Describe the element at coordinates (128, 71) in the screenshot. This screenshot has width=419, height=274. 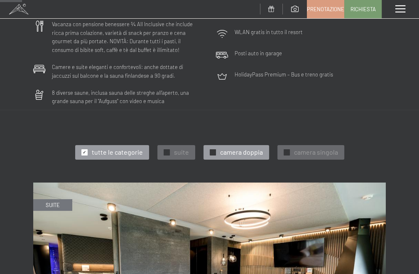
I see `p: Camere e suite eleganti e confortevoli: anche dottate di jaccuzzi sul balcone e la sauna finlande...` at that location.